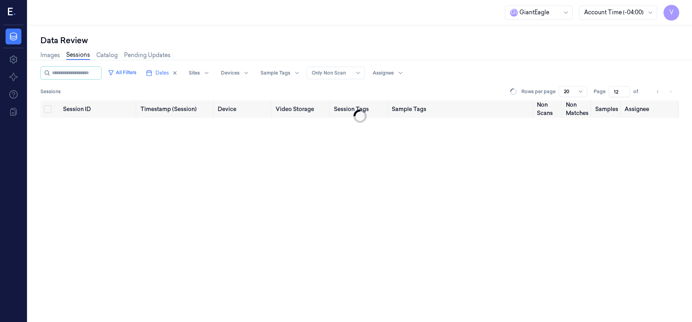 The image size is (692, 322). What do you see at coordinates (599, 92) in the screenshot?
I see `span: Page` at bounding box center [599, 92].